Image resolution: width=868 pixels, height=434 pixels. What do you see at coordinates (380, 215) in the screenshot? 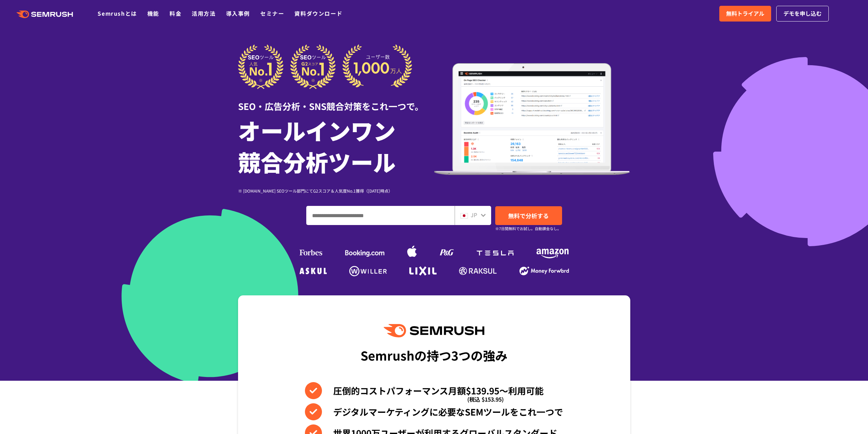
I see `input: ドメイン、キーワードまたはURLを入力してください` at bounding box center [380, 215].